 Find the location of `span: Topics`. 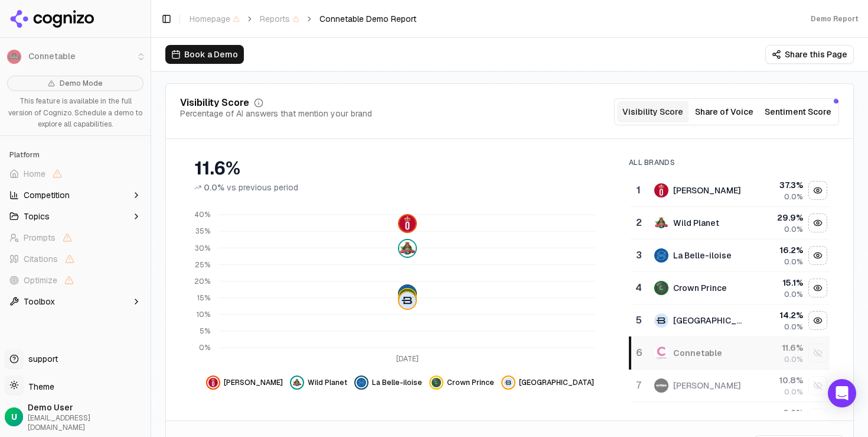

span: Topics is located at coordinates (36, 217).